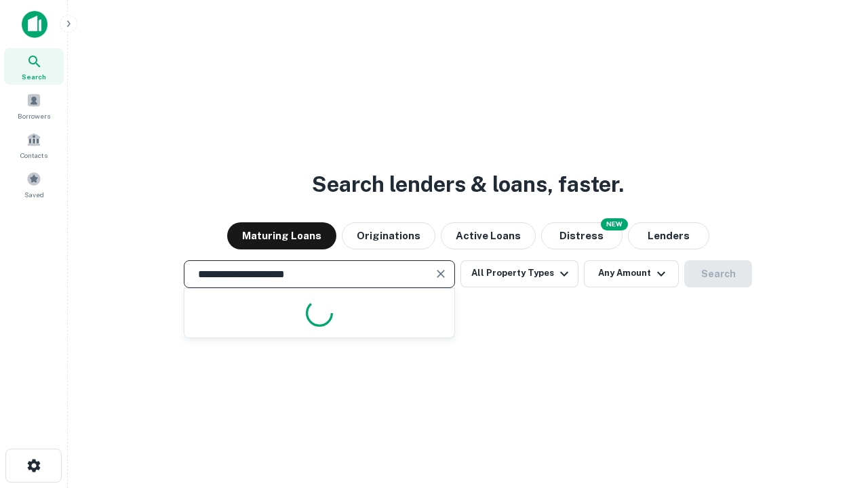 The width and height of the screenshot is (868, 488). Describe the element at coordinates (668, 236) in the screenshot. I see `button: Lenders` at that location.